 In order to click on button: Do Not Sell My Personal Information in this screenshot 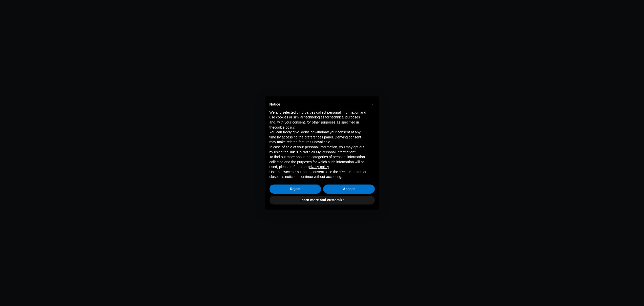, I will do `click(326, 153)`.